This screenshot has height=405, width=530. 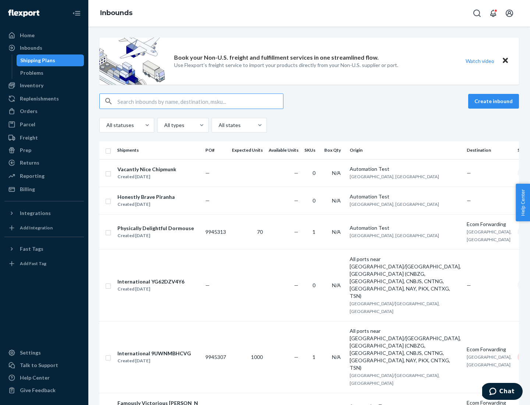 What do you see at coordinates (29, 111) in the screenshot?
I see `div: Orders` at bounding box center [29, 111].